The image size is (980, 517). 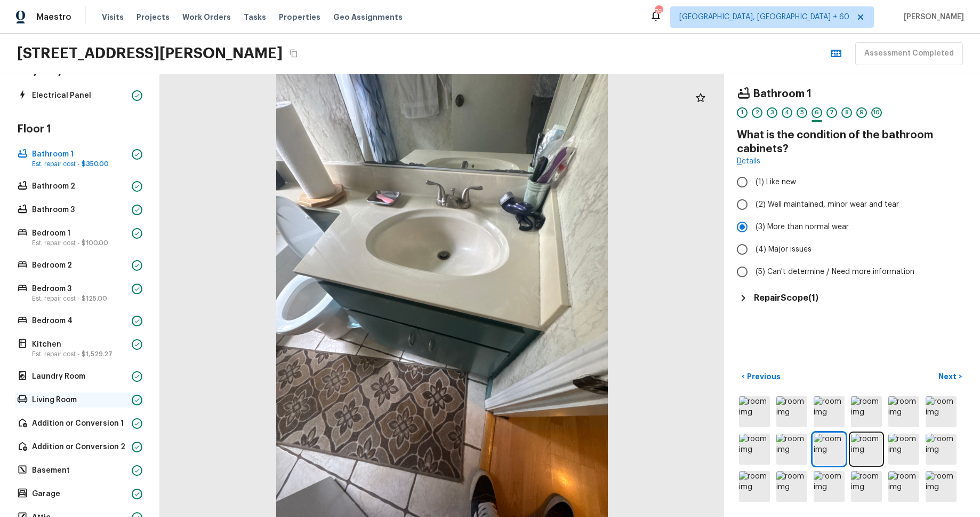 What do you see at coordinates (783, 94) in the screenshot?
I see `h4: Bathroom 1` at bounding box center [783, 94].